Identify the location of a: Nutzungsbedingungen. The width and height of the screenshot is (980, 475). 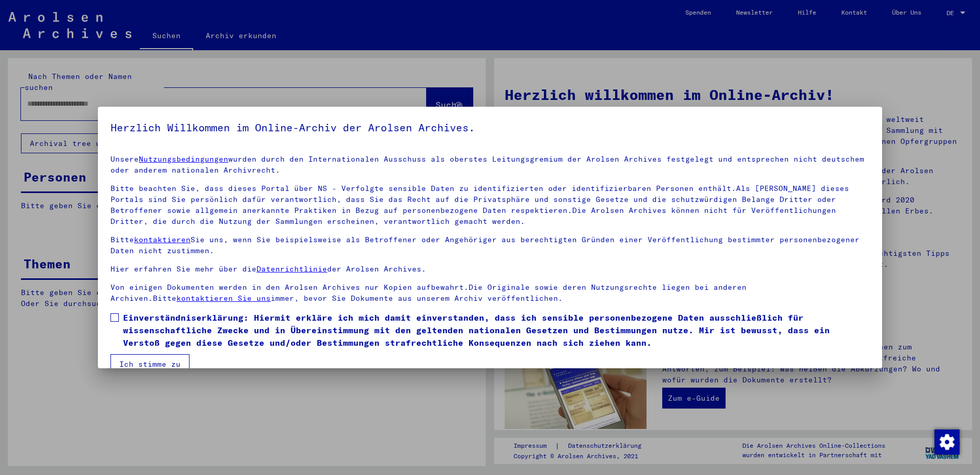
(184, 159).